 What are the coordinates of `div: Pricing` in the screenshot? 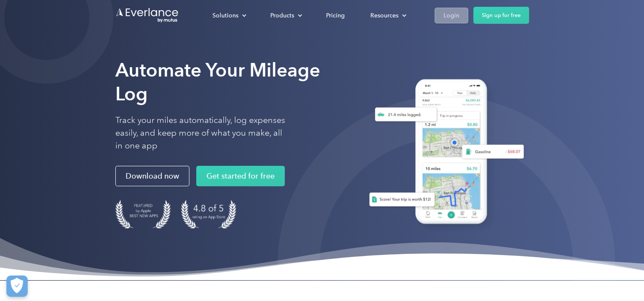 It's located at (335, 15).